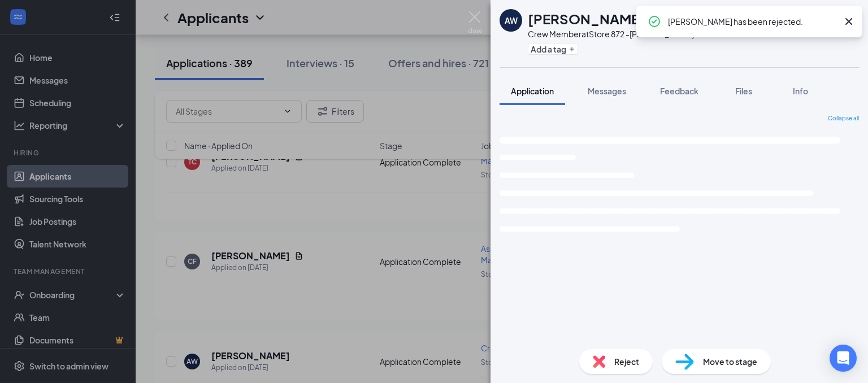 The image size is (868, 383). I want to click on span: Files, so click(743, 91).